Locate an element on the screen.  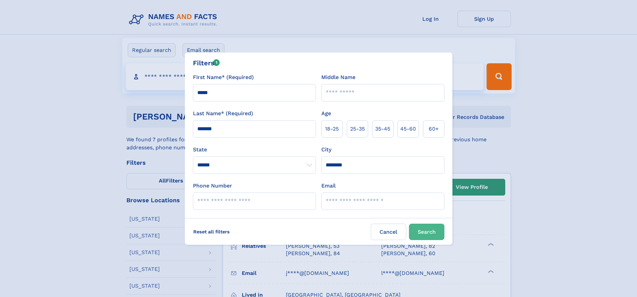
label: Email is located at coordinates (328, 186).